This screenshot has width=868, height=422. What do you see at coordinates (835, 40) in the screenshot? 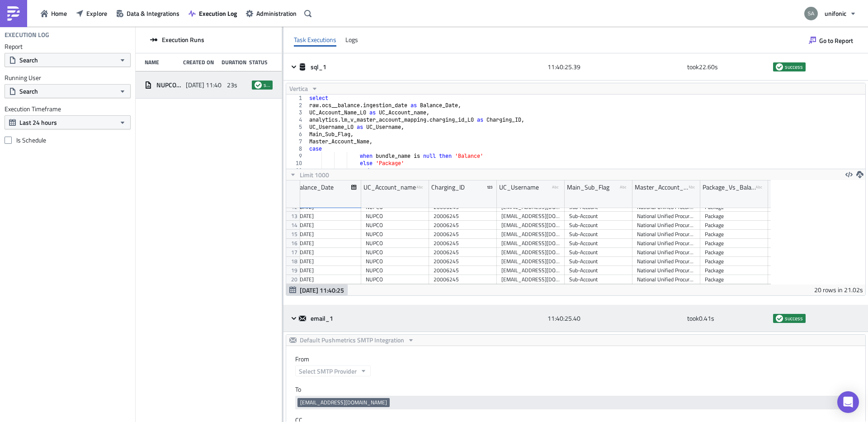
I see `span: Go to Report` at bounding box center [835, 40].